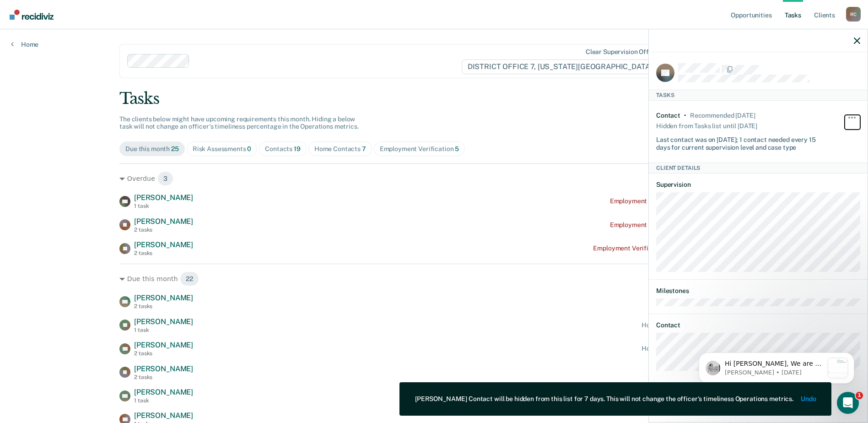 The height and width of the screenshot is (423, 868). Describe the element at coordinates (420, 149) in the screenshot. I see `div: Employment Verification` at that location.